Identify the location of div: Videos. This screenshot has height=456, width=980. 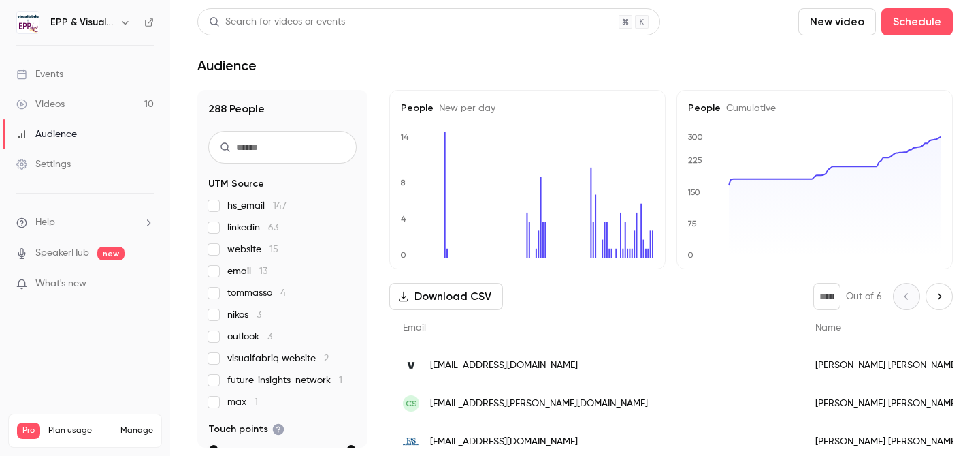
(40, 105).